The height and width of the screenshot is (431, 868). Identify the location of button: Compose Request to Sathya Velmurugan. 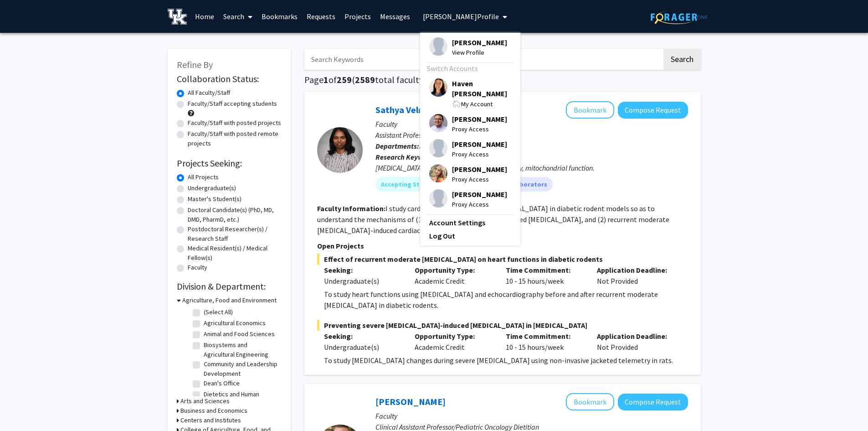
(653, 110).